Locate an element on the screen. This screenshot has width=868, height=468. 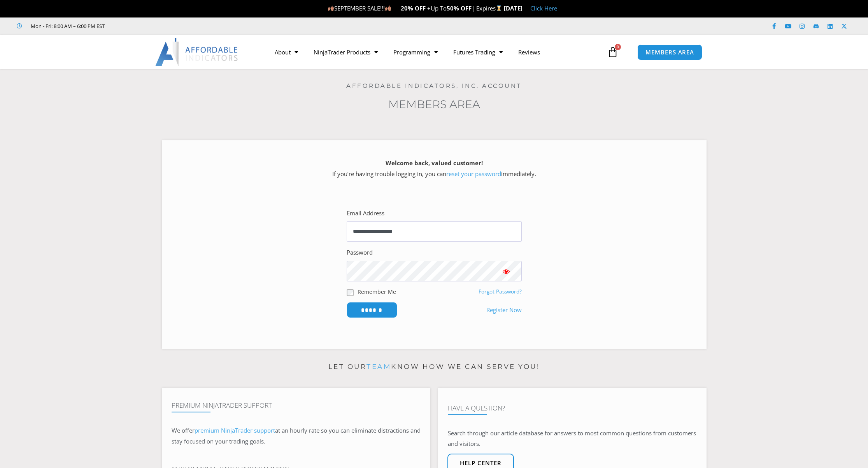
a: Register Now is located at coordinates (504, 310).